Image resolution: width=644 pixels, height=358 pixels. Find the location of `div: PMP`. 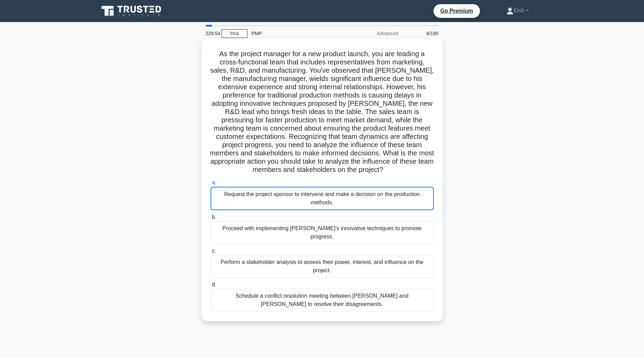

div: PMP is located at coordinates (295, 34).